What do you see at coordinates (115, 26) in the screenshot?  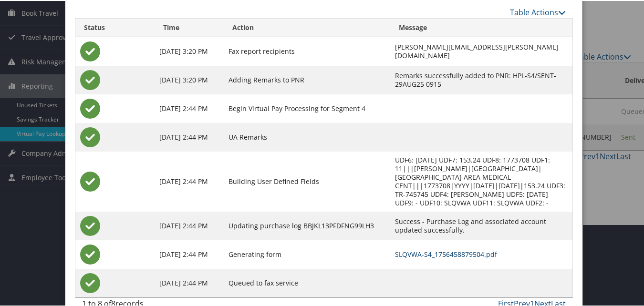 I see `th: Status: activate to sort column ascending` at bounding box center [115, 26].